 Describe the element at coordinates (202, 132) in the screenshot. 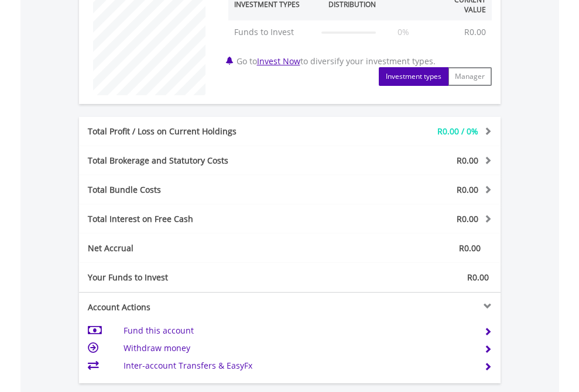

I see `div: Total Profit / Loss on Current Holdings` at that location.